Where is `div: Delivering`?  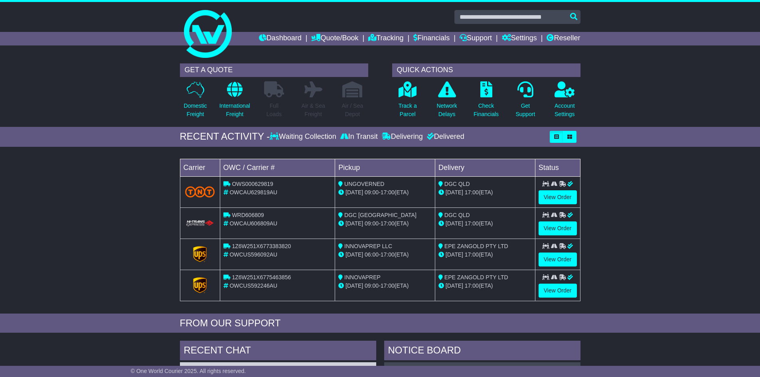
div: Delivering is located at coordinates (402, 137).